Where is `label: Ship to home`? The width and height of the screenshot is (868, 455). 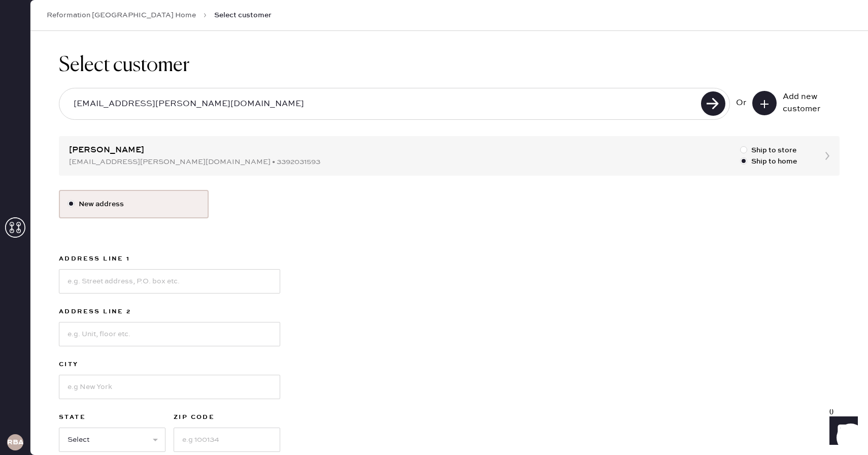
label: Ship to home is located at coordinates (768, 161).